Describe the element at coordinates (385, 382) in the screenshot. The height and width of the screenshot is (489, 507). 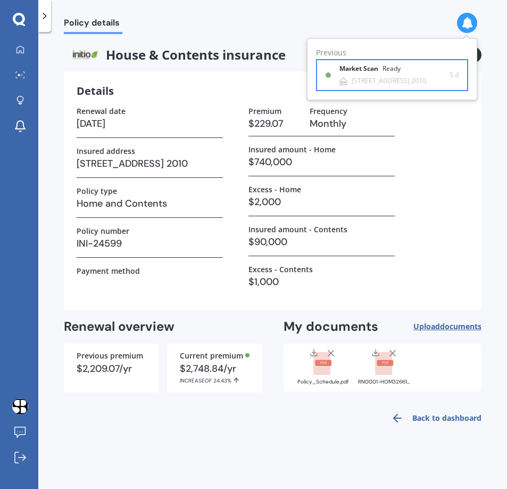
I see `div: RN0001-HOM326619336.pdf` at that location.